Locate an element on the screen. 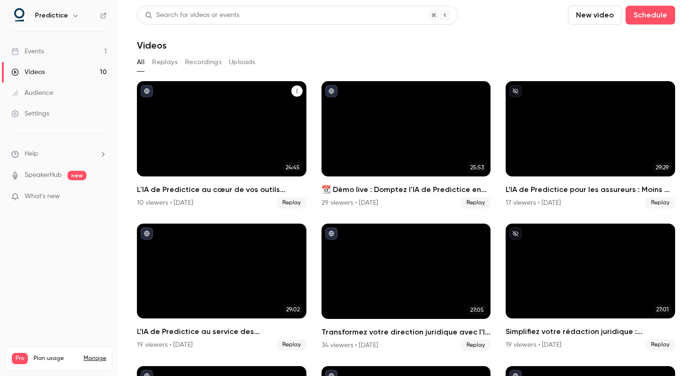 The height and width of the screenshot is (376, 694). button: Recordings is located at coordinates (203, 62).